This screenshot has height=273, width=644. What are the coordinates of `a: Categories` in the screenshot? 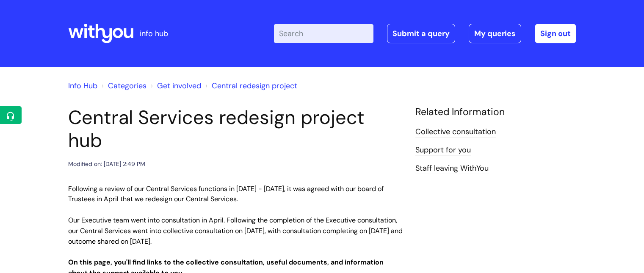 It's located at (127, 85).